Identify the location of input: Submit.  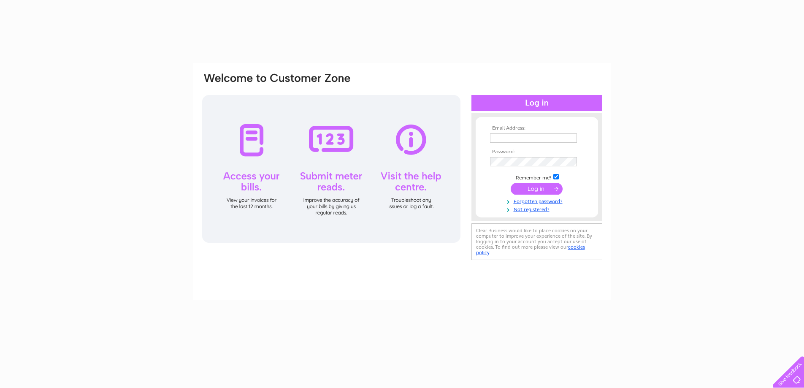
(536, 189).